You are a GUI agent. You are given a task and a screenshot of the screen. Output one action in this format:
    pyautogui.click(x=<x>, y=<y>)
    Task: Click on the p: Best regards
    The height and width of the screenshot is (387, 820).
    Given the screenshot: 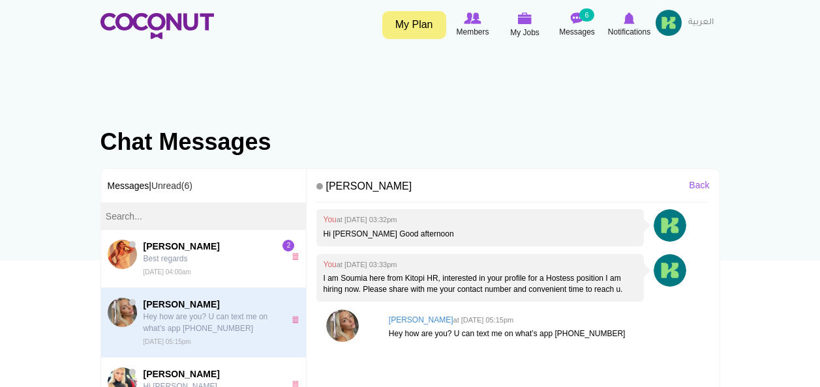 What is the action you would take?
    pyautogui.click(x=211, y=259)
    